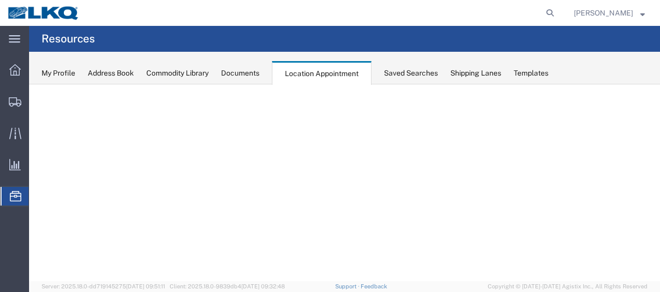 The image size is (660, 292). What do you see at coordinates (348, 287) in the screenshot?
I see `a: Support` at bounding box center [348, 287].